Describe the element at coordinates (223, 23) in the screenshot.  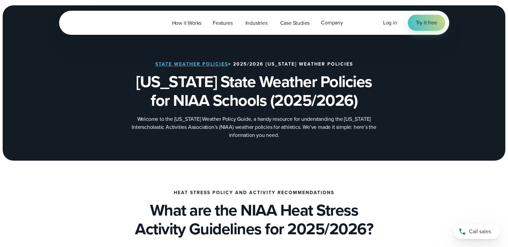
I see `span: Features` at that location.